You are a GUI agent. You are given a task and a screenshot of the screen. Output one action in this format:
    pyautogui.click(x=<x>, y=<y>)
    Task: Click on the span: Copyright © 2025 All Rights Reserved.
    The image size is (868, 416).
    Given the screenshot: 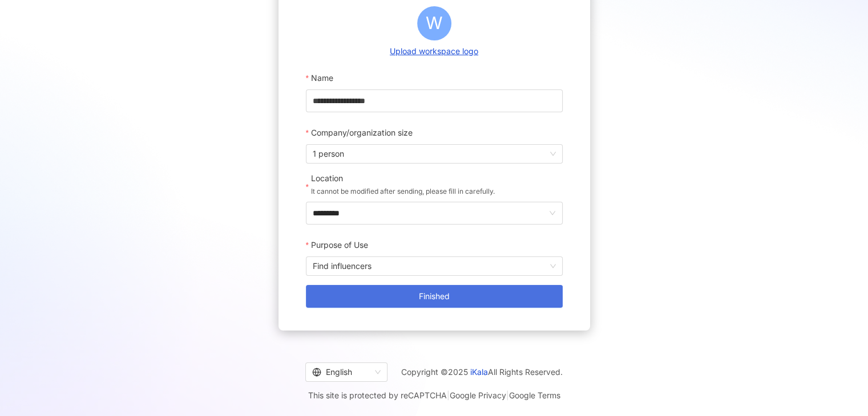 What is the action you would take?
    pyautogui.click(x=482, y=372)
    